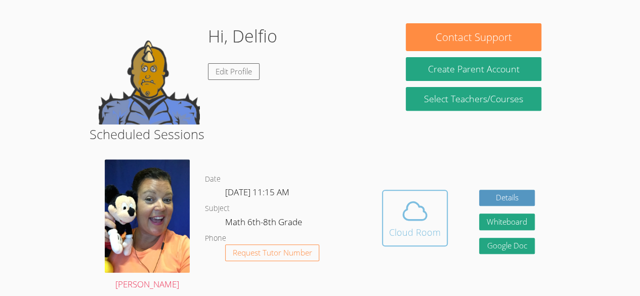 This screenshot has width=640, height=296. I want to click on div: Cloud Room, so click(415, 232).